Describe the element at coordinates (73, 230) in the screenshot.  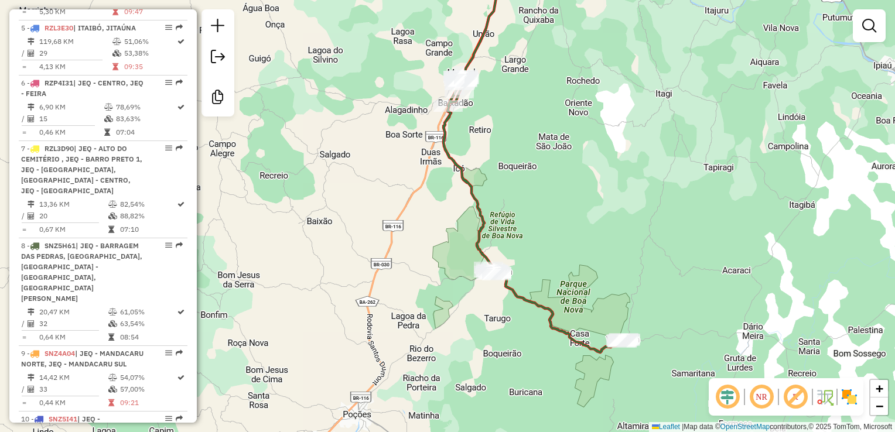
I see `td: 0,67 KM` at that location.